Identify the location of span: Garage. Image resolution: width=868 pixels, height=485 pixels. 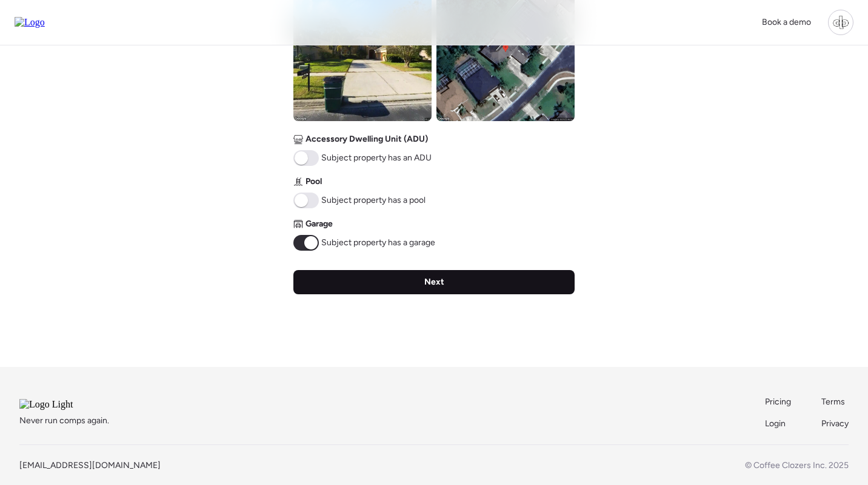
(319, 224).